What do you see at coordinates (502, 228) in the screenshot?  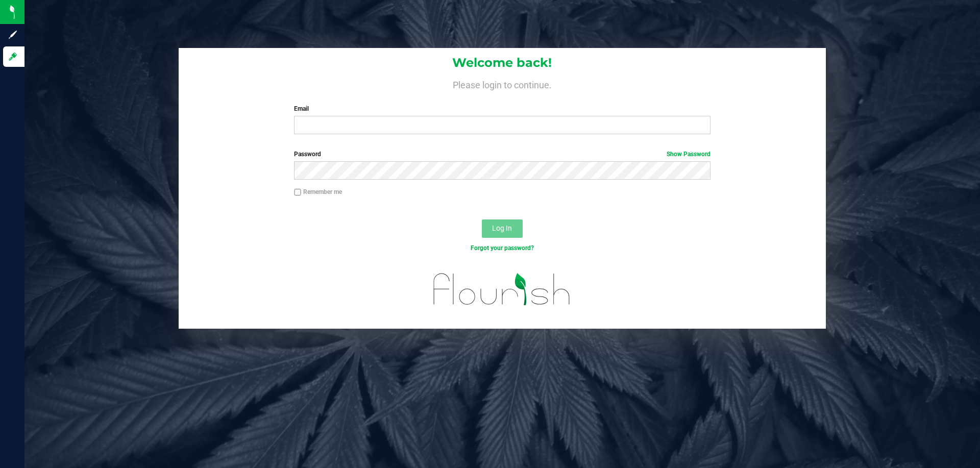 I see `button: Log In` at bounding box center [502, 228].